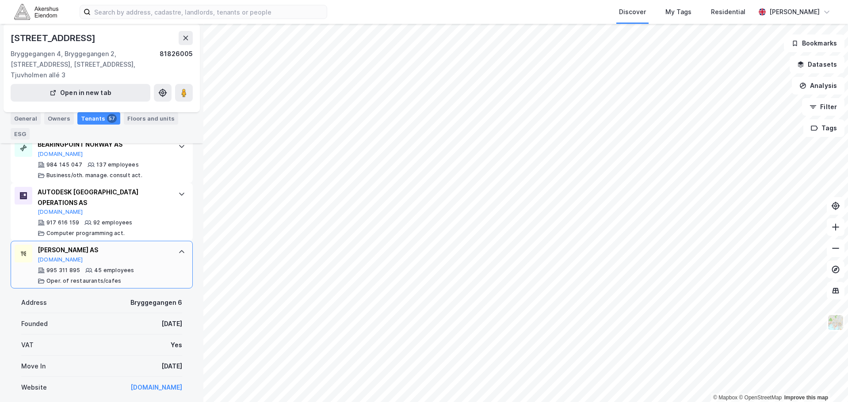  I want to click on div: Chat Widget, so click(826, 381).